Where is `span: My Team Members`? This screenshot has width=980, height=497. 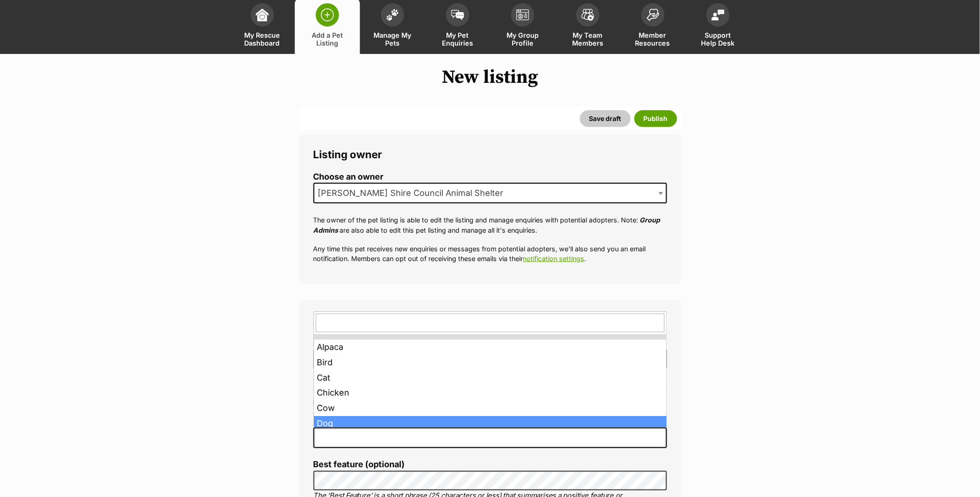 span: My Team Members is located at coordinates (588, 39).